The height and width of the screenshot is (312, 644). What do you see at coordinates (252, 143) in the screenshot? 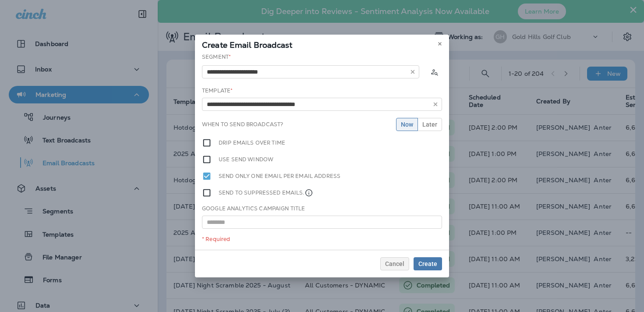
I see `label: Drip emails over time` at bounding box center [252, 143].